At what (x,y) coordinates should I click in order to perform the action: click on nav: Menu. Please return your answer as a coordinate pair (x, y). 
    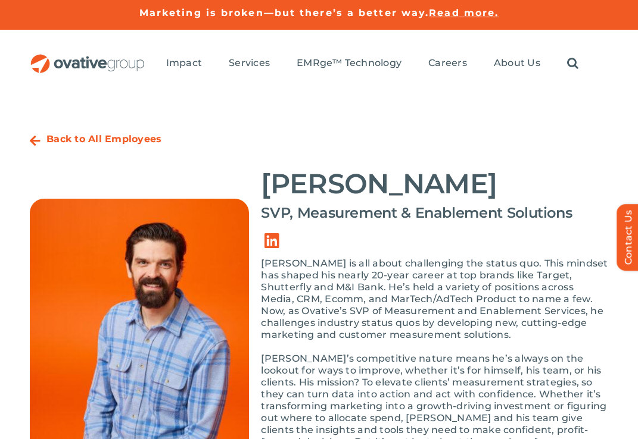
    Looking at the image, I should click on (372, 64).